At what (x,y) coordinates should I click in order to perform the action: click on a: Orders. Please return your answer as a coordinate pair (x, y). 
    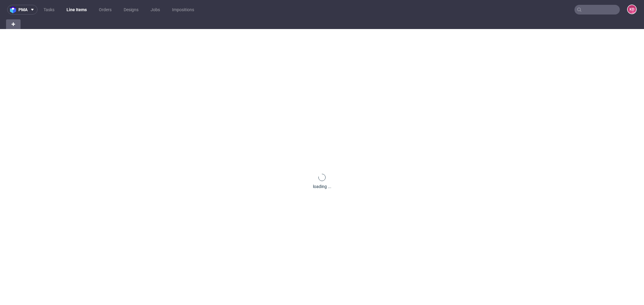
    Looking at the image, I should click on (105, 10).